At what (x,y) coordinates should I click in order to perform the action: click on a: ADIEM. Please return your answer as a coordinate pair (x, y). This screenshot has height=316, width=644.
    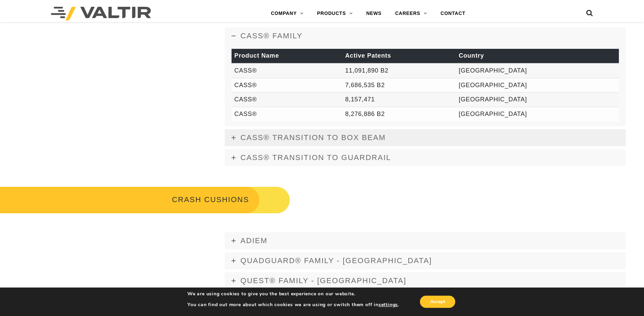
    Looking at the image, I should click on (425, 241).